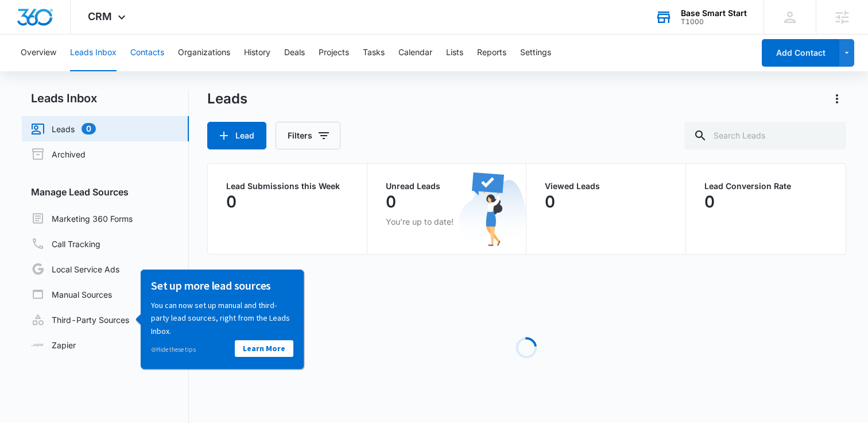 This screenshot has width=868, height=423. What do you see at coordinates (237, 135) in the screenshot?
I see `button: Lead` at bounding box center [237, 135].